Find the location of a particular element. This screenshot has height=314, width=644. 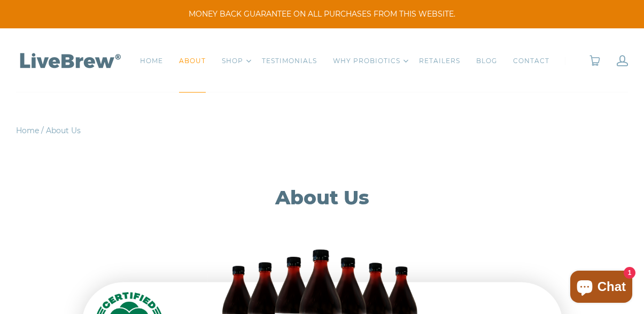

span: MONEY BACK GUARANTEE ON ALL PURCHASES FROM THIS WEBSITE. is located at coordinates (322, 14).